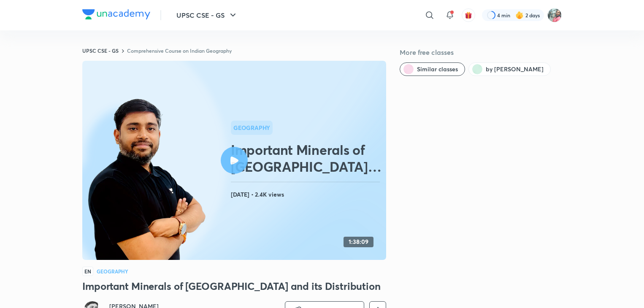  Describe the element at coordinates (112, 271) in the screenshot. I see `h4: Geography` at that location.